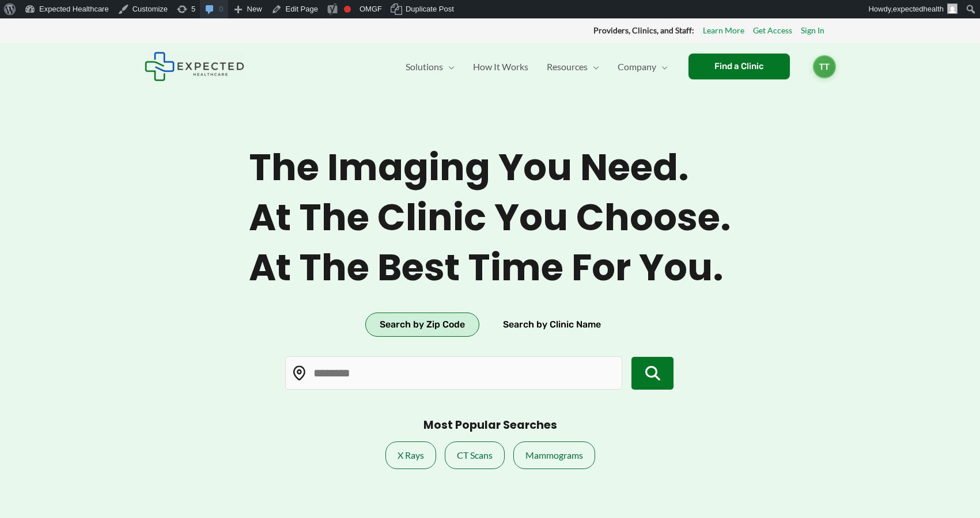 The image size is (980, 518). Describe the element at coordinates (554, 456) in the screenshot. I see `a: Mammograms` at that location.